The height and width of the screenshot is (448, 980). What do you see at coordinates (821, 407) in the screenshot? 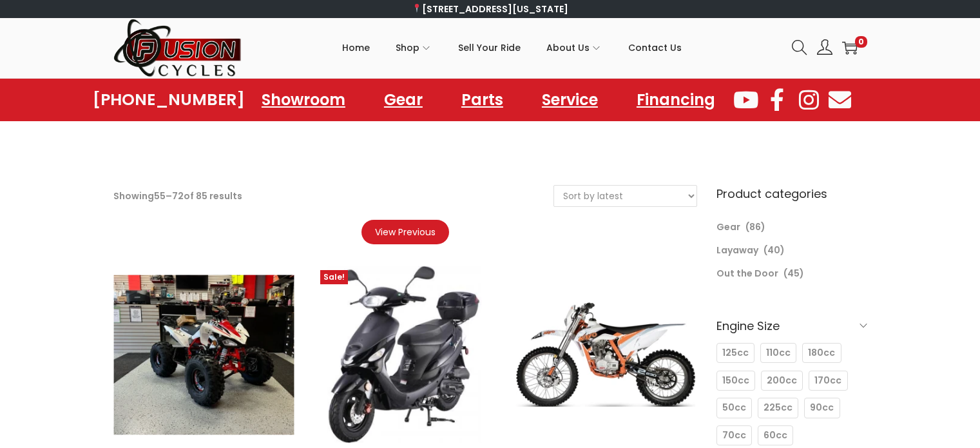
I see `span: 90cc` at bounding box center [821, 407].